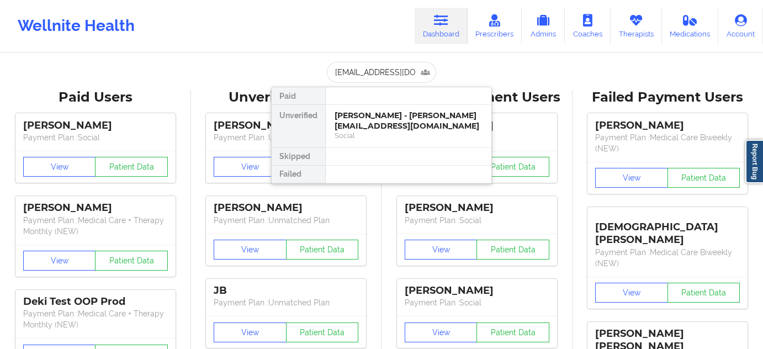  I want to click on a: Medications, so click(691, 26).